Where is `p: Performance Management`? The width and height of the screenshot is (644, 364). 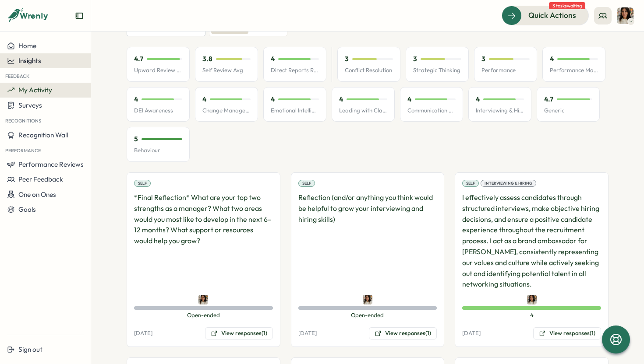 p: Performance Management is located at coordinates (574, 71).